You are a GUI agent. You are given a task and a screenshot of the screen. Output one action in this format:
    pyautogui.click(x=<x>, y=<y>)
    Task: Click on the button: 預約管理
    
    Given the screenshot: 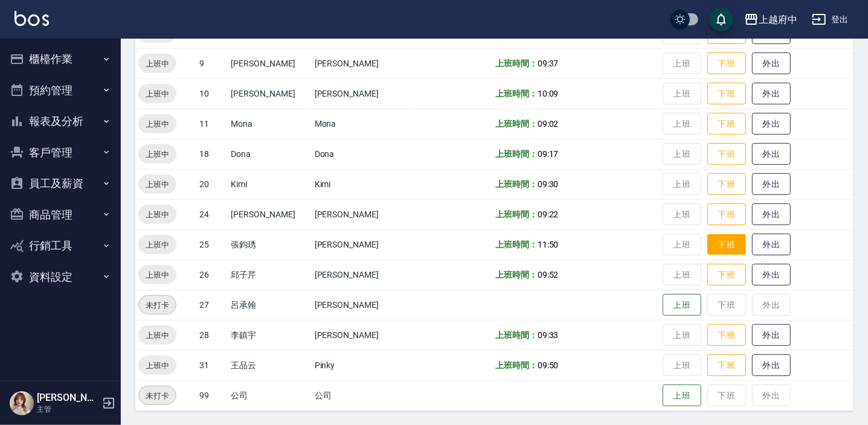 What is the action you would take?
    pyautogui.click(x=60, y=91)
    